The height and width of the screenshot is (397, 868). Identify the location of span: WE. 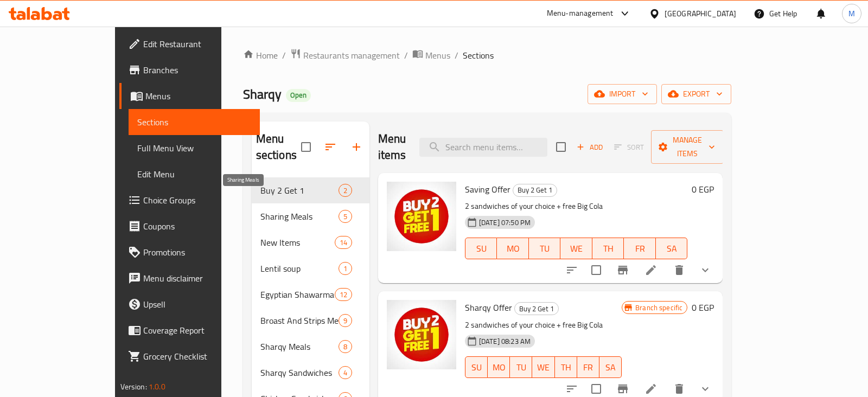
(576, 248).